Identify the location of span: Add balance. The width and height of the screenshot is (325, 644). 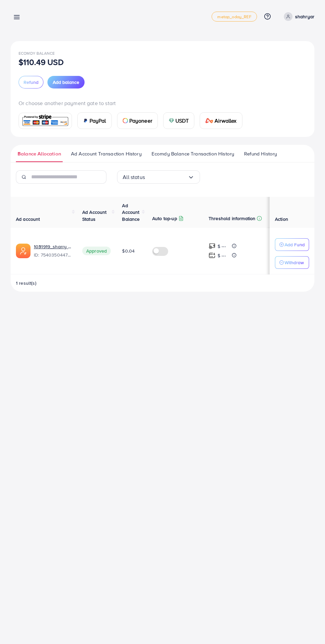
(66, 82).